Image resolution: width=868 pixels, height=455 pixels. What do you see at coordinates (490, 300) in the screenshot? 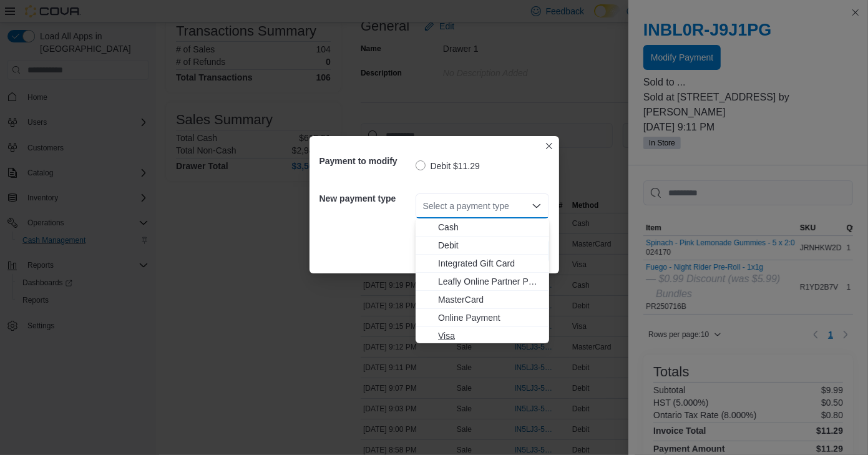
I see `span: MasterCard` at bounding box center [490, 300].